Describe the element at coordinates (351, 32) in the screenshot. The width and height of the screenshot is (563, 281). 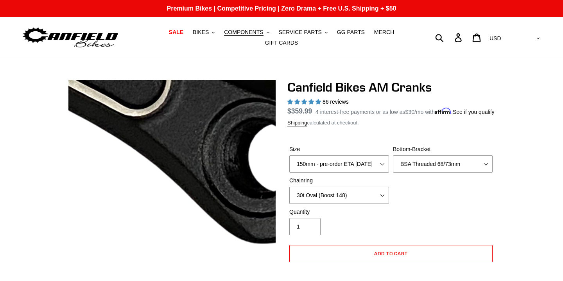
I see `a: GG PARTS` at that location.